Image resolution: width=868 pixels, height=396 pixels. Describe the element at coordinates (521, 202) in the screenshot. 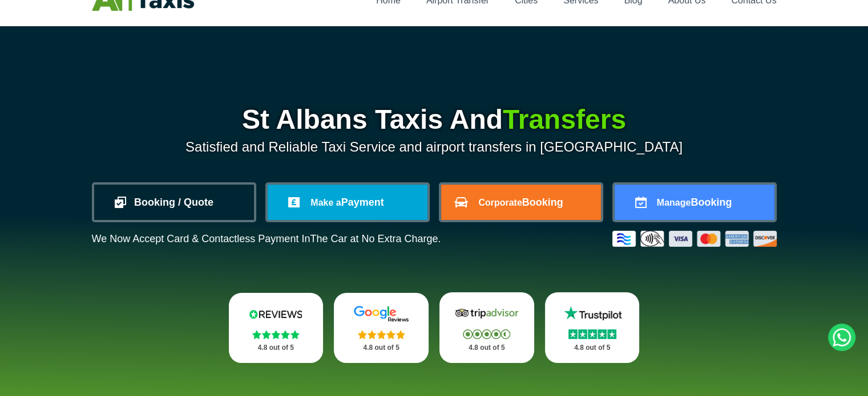

I see `a: CorporateBooking` at that location.